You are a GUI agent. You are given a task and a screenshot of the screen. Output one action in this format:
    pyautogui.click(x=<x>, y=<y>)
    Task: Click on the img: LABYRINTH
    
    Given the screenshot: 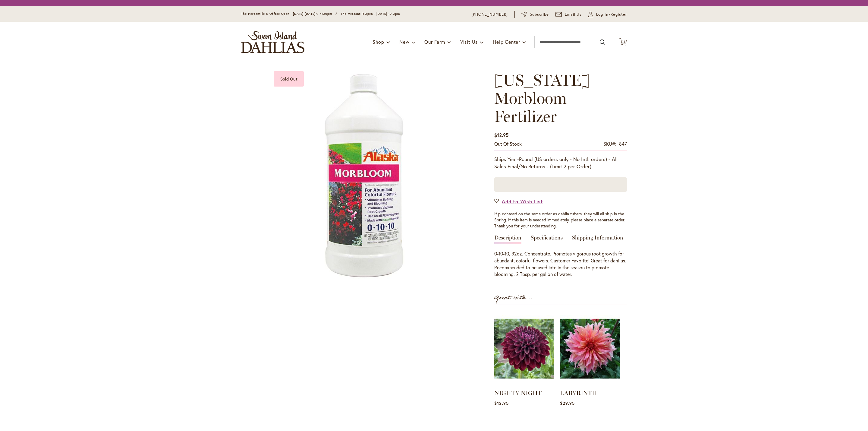 What is the action you would take?
    pyautogui.click(x=590, y=349)
    